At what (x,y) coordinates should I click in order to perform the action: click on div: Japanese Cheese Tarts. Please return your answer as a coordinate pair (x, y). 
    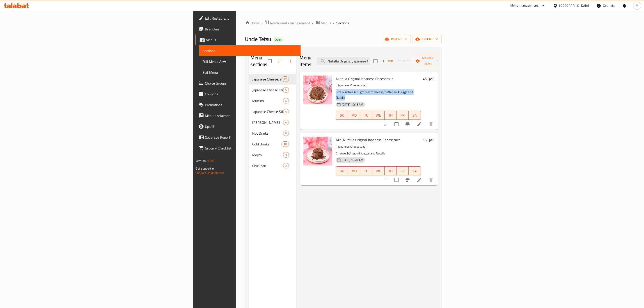
    Looking at the image, I should click on (268, 90).